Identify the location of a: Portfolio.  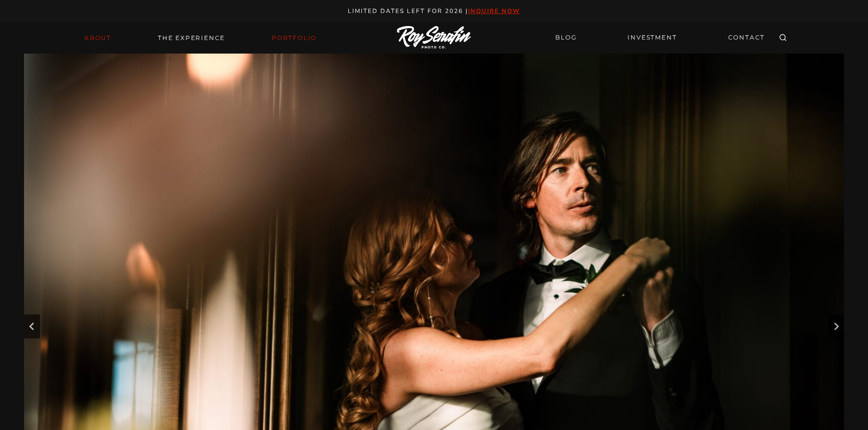
(294, 38).